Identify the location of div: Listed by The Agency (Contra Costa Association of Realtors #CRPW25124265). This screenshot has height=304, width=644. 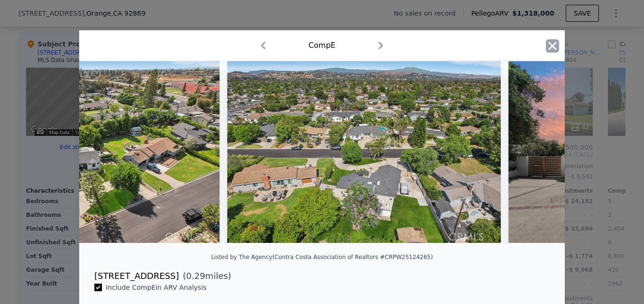
(322, 257).